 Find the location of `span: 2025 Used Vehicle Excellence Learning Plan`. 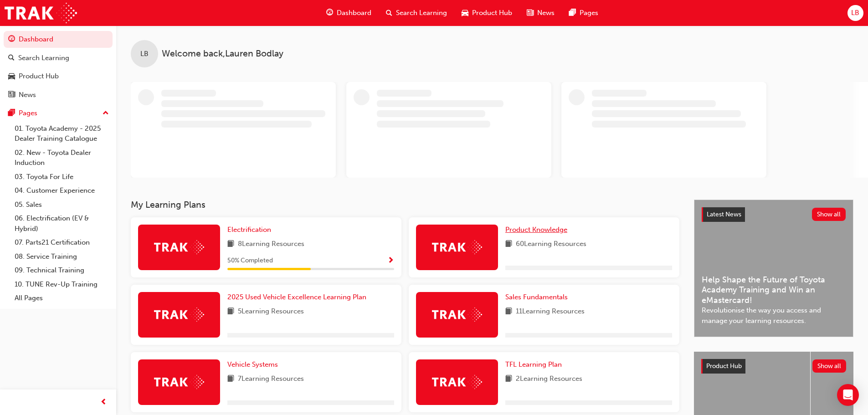

span: 2025 Used Vehicle Excellence Learning Plan is located at coordinates (297, 297).